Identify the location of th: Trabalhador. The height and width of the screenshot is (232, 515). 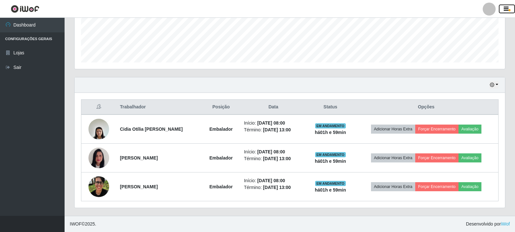
(159, 107).